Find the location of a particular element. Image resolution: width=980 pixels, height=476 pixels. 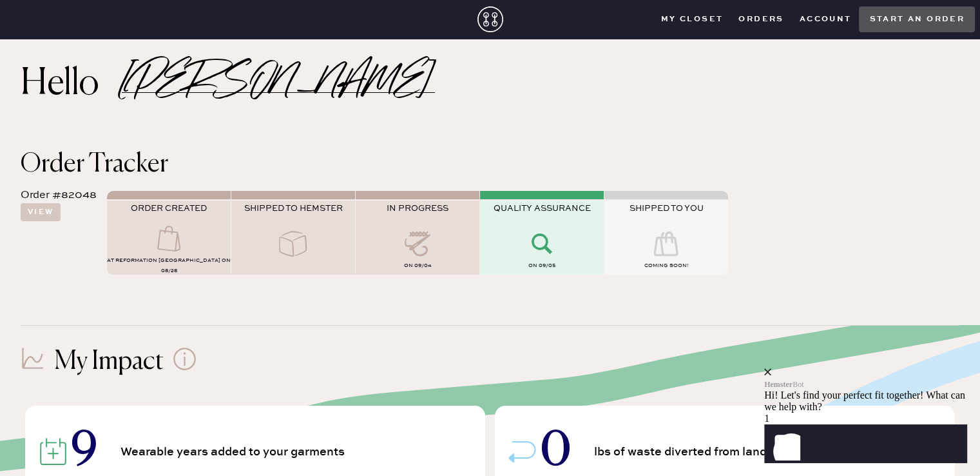

button: Start an order is located at coordinates (917, 19).